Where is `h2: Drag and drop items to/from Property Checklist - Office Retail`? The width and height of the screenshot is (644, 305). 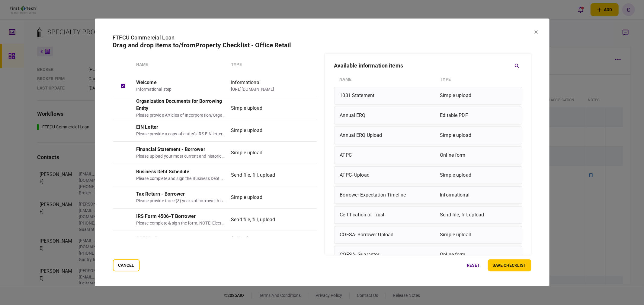
h2: Drag and drop items to/from Property Checklist - Office Retail is located at coordinates (322, 45).